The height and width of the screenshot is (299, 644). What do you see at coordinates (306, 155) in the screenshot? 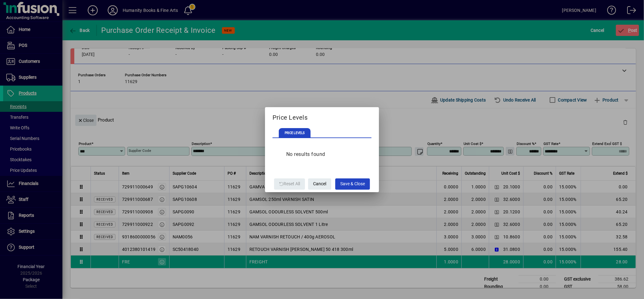
I see `div: No results found` at bounding box center [306, 155].